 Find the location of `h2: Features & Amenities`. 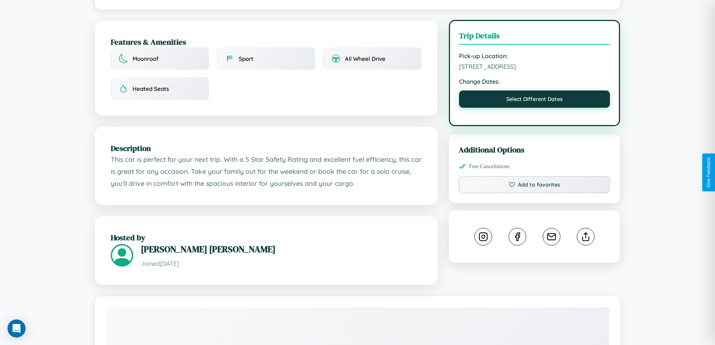

h2: Features & Amenities is located at coordinates (266, 42).